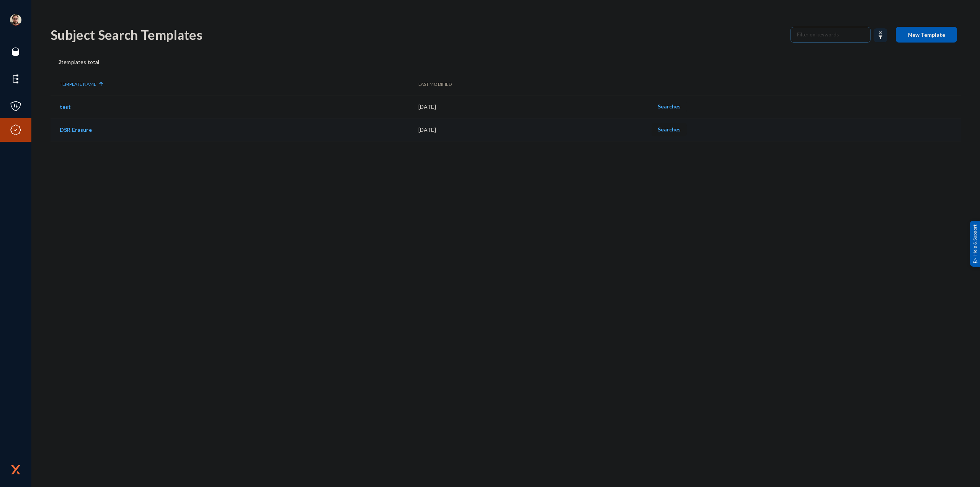  Describe the element at coordinates (831, 35) in the screenshot. I see `input: Filter on keywords` at that location.